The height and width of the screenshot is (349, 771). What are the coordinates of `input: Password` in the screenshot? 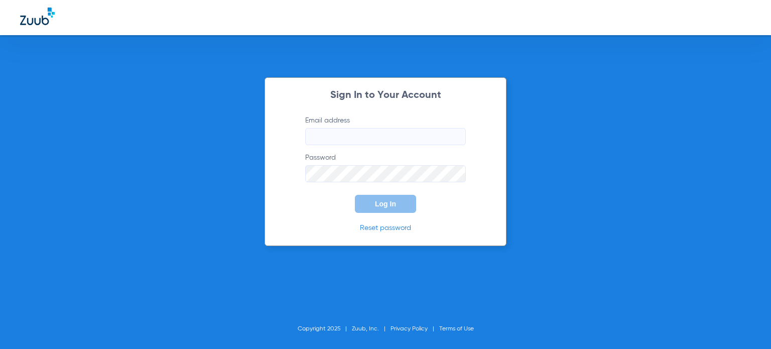 It's located at (386, 174).